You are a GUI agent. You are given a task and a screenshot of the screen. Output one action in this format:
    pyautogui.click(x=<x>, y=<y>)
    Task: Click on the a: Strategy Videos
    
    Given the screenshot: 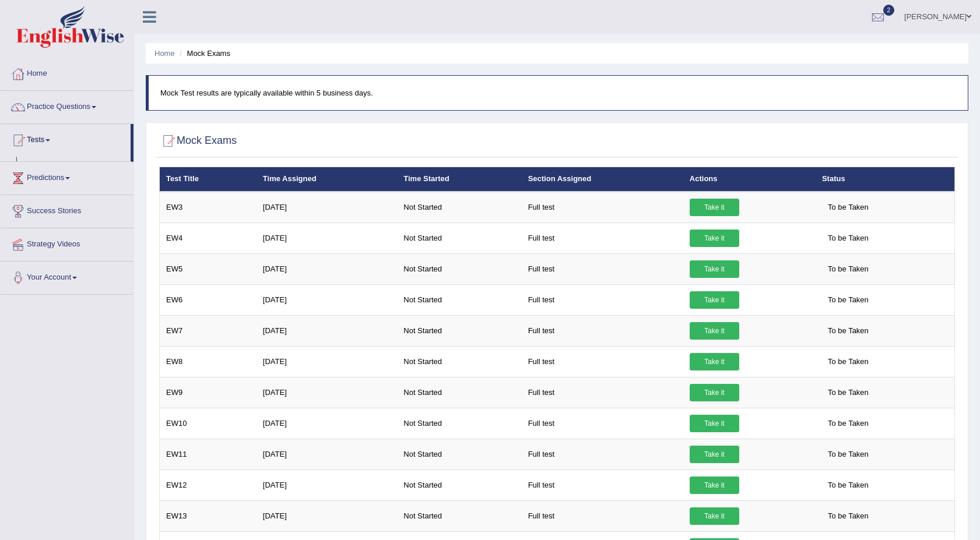 What is the action you would take?
    pyautogui.click(x=67, y=243)
    